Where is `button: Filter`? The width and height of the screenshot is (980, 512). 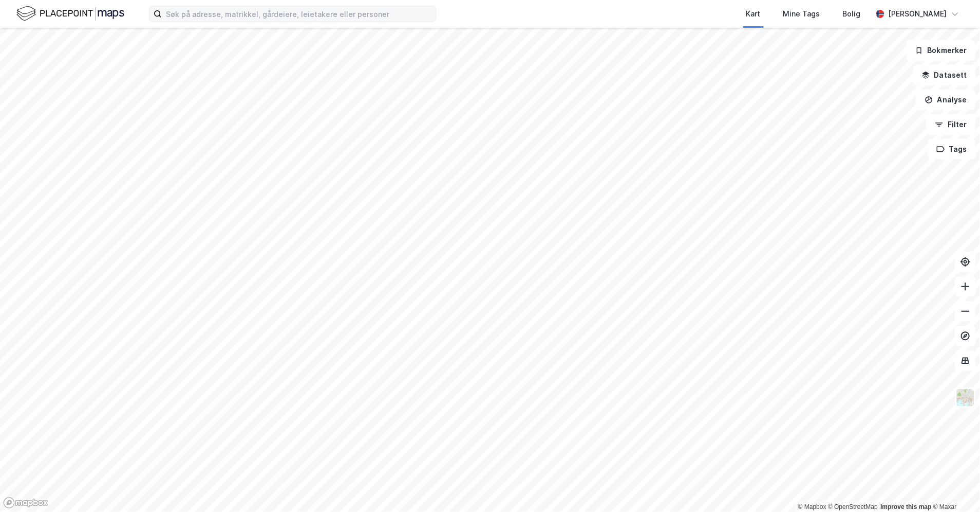 button: Filter is located at coordinates (952, 124).